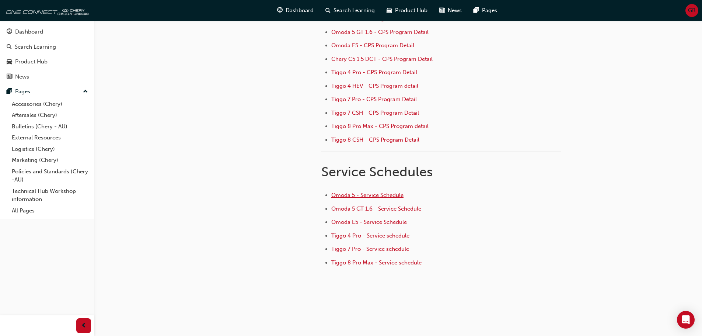 This screenshot has height=336, width=702. Describe the element at coordinates (372, 45) in the screenshot. I see `span: Omoda E5 - CPS Program Detail` at that location.